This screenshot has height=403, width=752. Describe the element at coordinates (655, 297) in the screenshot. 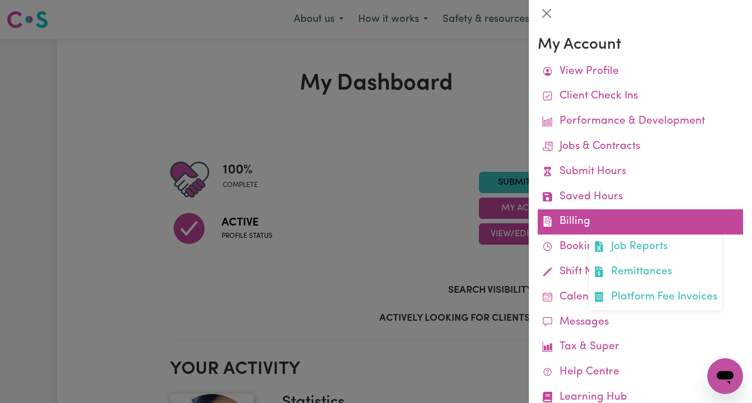

I see `a: Platform Fee Invoices` at that location.